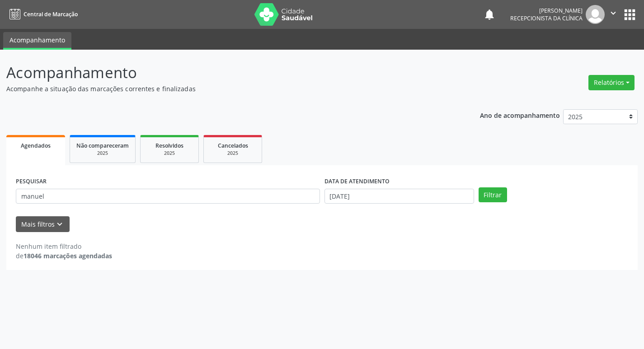  What do you see at coordinates (233, 145) in the screenshot?
I see `span: Cancelados` at bounding box center [233, 145].